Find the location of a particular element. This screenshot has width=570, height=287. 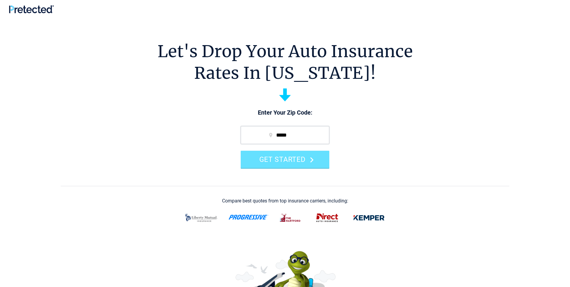

img: progressive is located at coordinates (248, 217).